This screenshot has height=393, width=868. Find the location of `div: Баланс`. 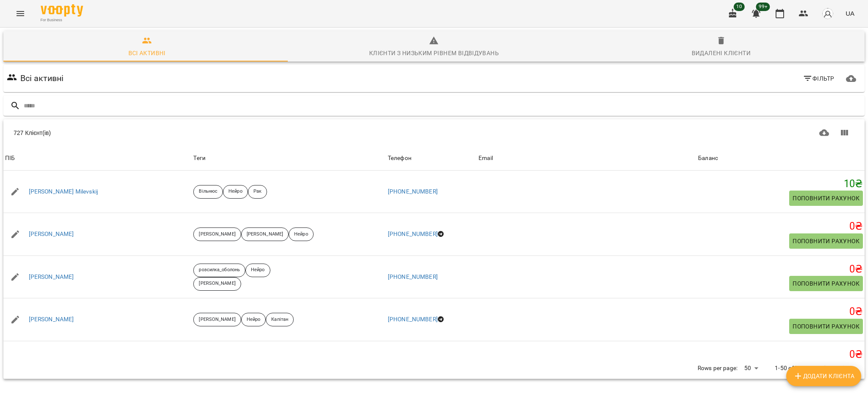

div: Баланс is located at coordinates (708, 158).